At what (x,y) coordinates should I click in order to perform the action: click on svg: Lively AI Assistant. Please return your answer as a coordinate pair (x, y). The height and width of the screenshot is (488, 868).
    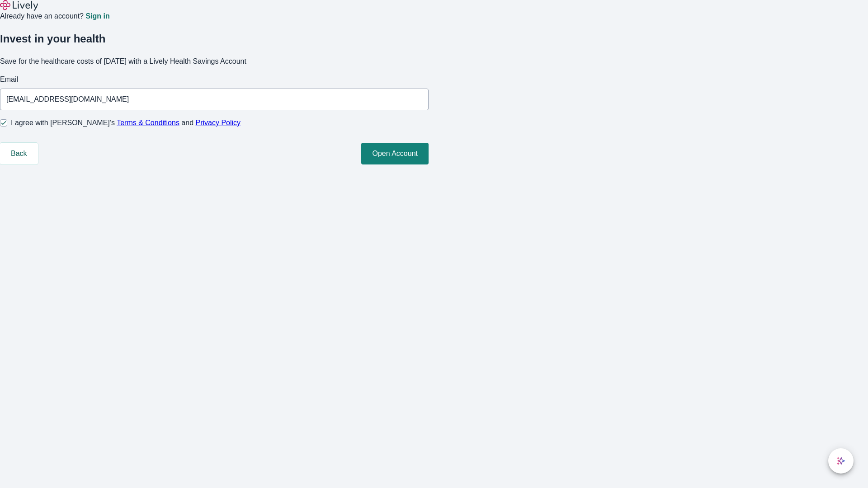
    Looking at the image, I should click on (841, 461).